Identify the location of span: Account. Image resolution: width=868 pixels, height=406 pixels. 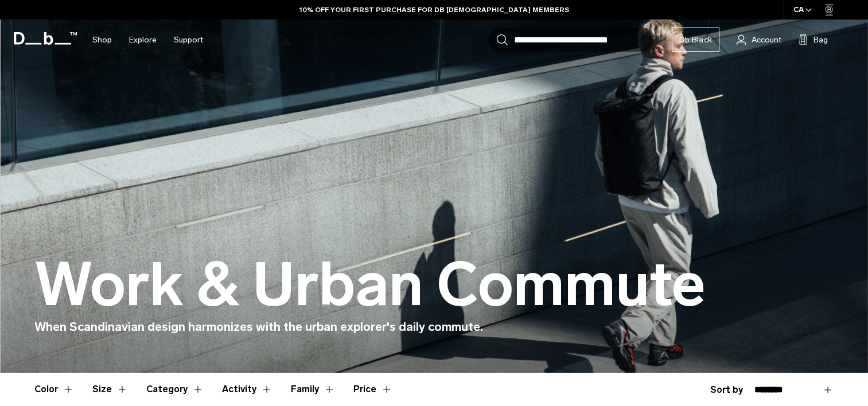
(766, 40).